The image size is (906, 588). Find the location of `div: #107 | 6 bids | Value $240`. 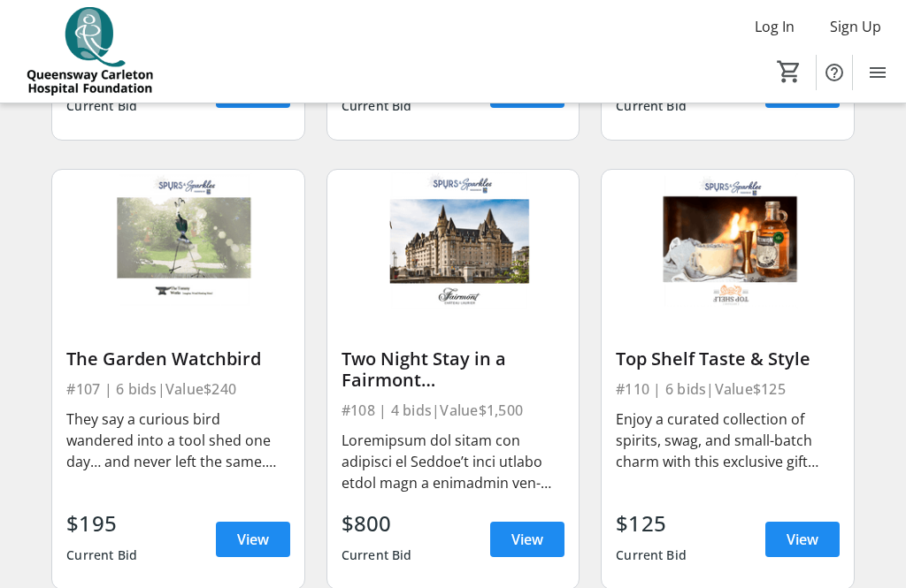

div: #107 | 6 bids | Value $240 is located at coordinates (177, 389).